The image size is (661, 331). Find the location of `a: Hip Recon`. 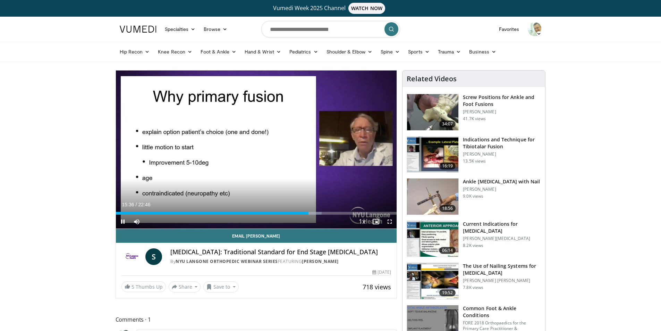

a: Hip Recon is located at coordinates (135, 52).